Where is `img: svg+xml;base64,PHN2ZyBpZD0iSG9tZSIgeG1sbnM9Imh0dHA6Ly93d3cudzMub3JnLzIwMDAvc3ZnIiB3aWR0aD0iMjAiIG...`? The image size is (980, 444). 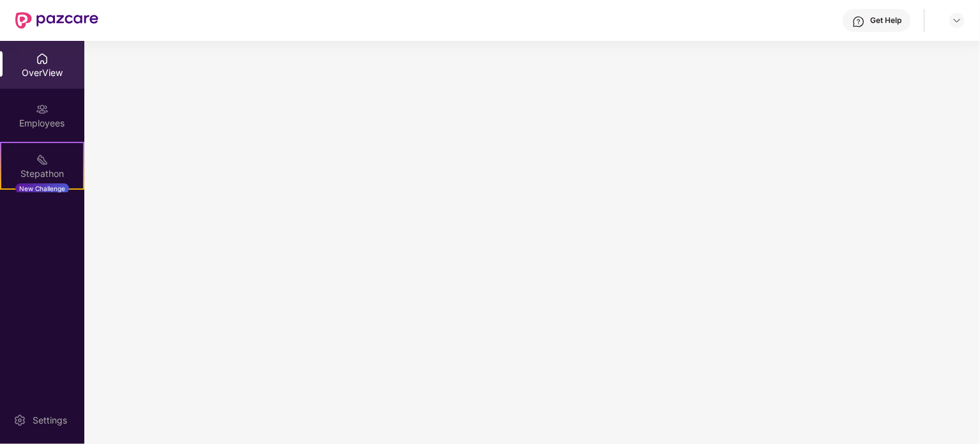
img: svg+xml;base64,PHN2ZyBpZD0iSG9tZSIgeG1sbnM9Imh0dHA6Ly93d3cudzMub3JnLzIwMDAvc3ZnIiB3aWR0aD0iMjAiIG... is located at coordinates (42, 58).